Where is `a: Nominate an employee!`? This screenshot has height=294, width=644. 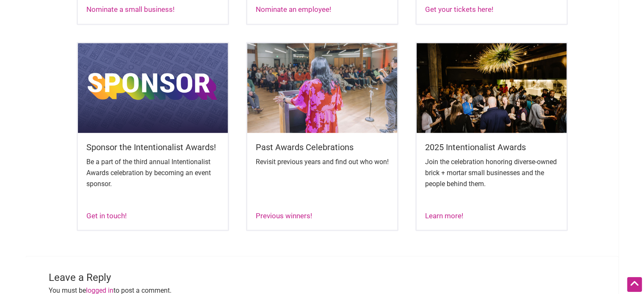 a: Nominate an employee! is located at coordinates (294, 9).